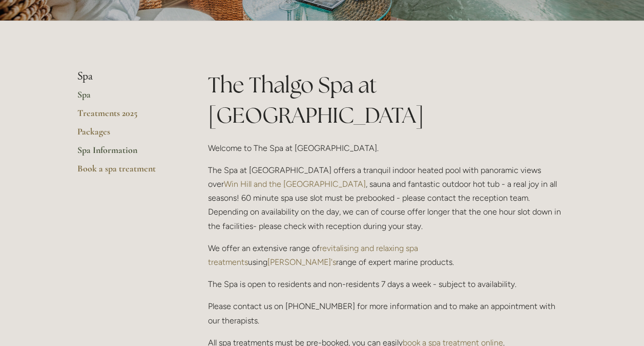  Describe the element at coordinates (126, 76) in the screenshot. I see `li: Spa` at that location.